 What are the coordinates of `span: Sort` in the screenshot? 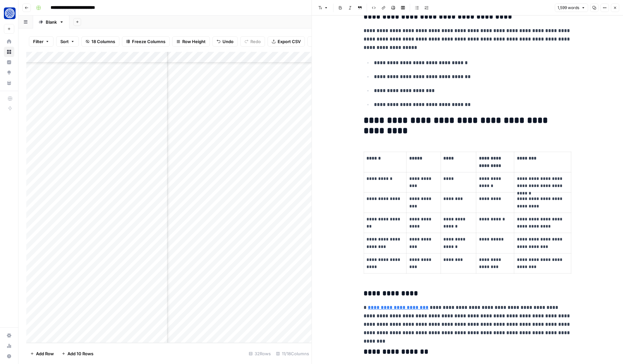 It's located at (65, 42).